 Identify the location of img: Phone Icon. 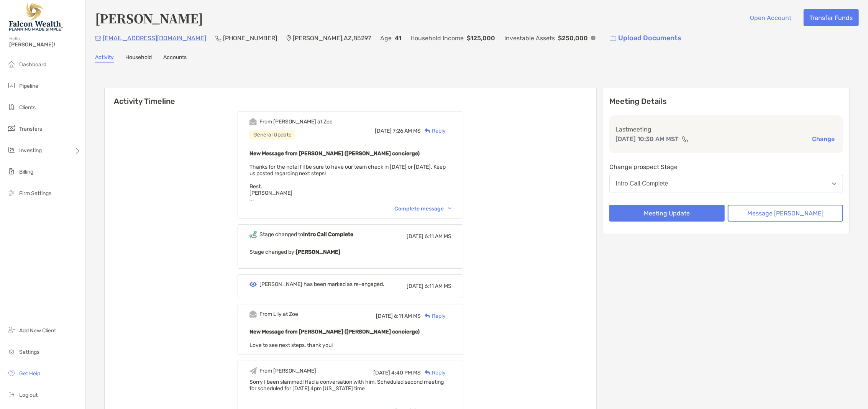
(219, 38).